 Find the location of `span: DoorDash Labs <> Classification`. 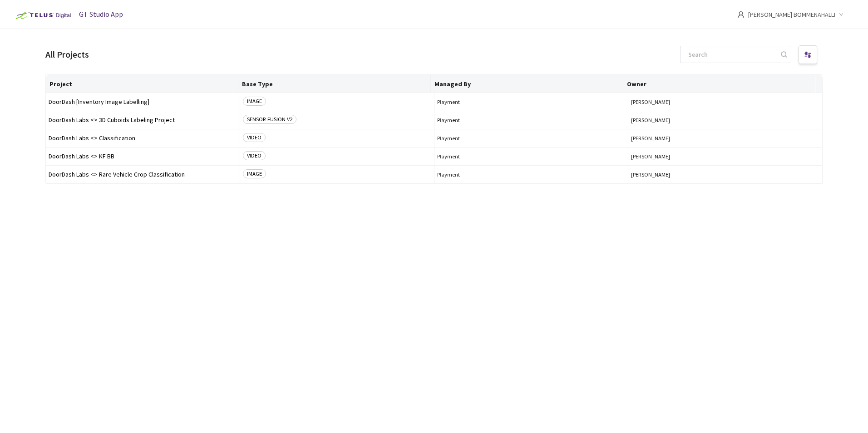

span: DoorDash Labs <> Classification is located at coordinates (142, 138).